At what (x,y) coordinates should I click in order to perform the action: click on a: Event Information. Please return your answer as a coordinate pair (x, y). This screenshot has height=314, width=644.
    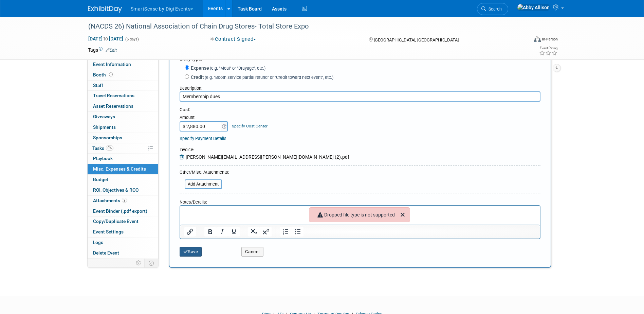
    Looking at the image, I should click on (123, 65).